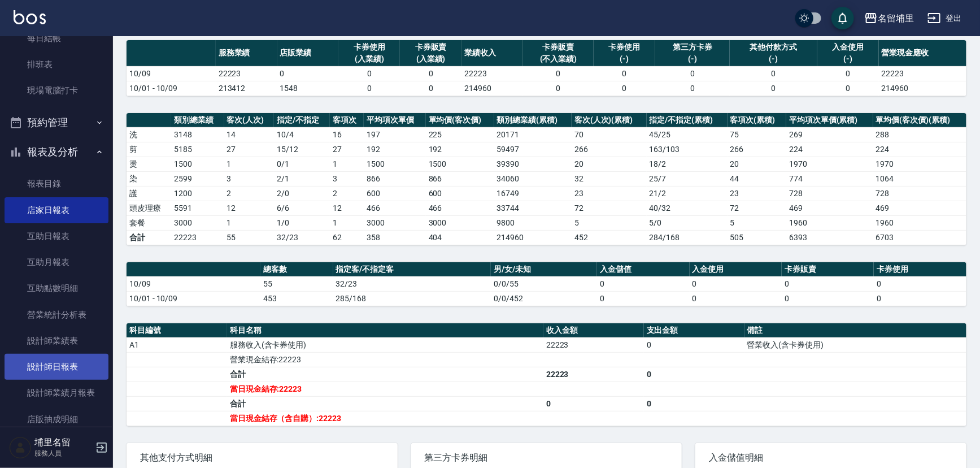 This screenshot has width=980, height=468. Describe the element at coordinates (533, 179) in the screenshot. I see `td: 34060` at that location.